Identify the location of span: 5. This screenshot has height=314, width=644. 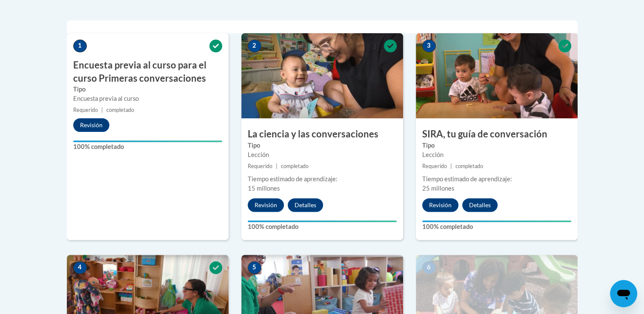
(255, 268).